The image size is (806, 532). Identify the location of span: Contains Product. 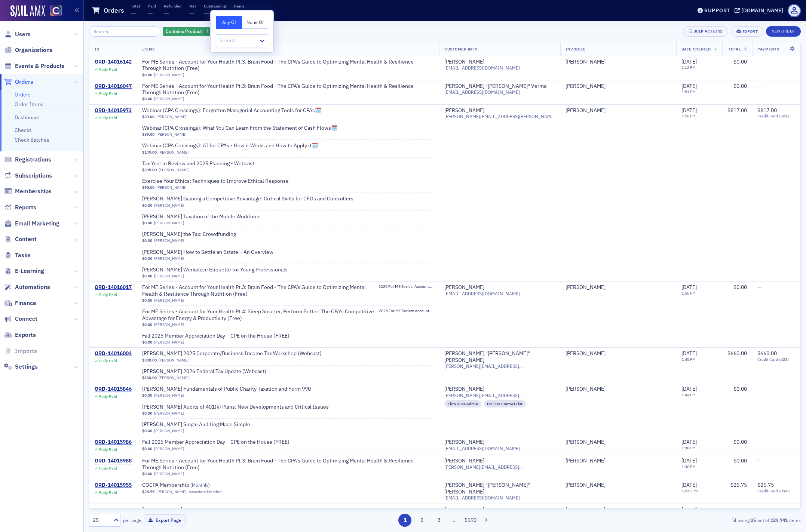
(184, 31).